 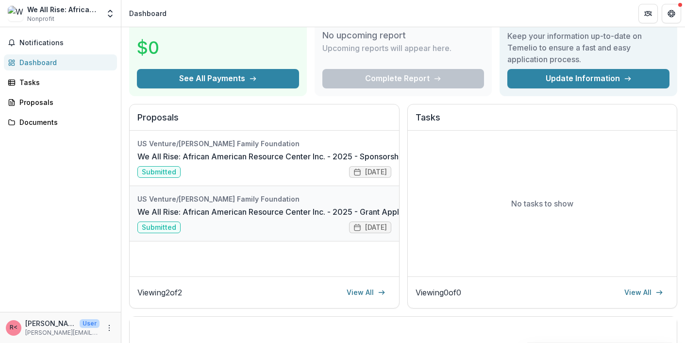 I want to click on a: Update Information, so click(x=589, y=79).